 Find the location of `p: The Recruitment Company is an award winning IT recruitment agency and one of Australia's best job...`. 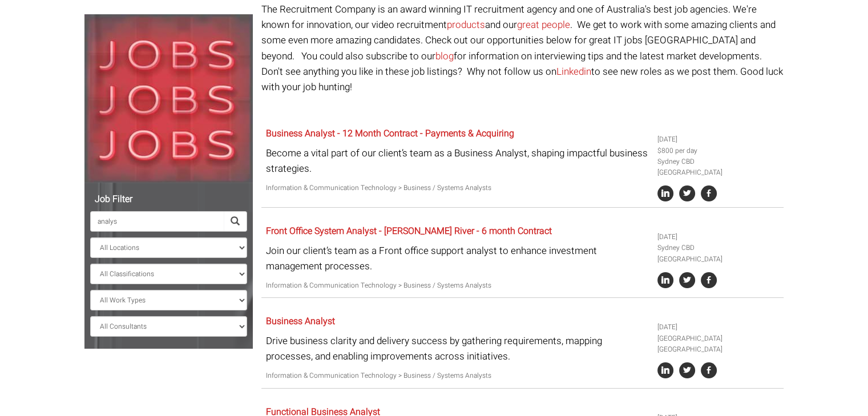

p: The Recruitment Company is an award winning IT recruitment agency and one of Australia's best job... is located at coordinates (523, 48).